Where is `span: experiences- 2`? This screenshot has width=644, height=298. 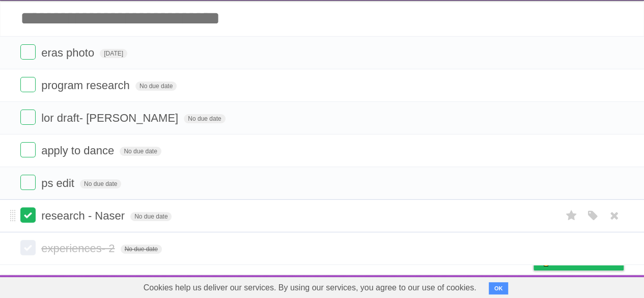
span: experiences- 2 is located at coordinates (79, 248).